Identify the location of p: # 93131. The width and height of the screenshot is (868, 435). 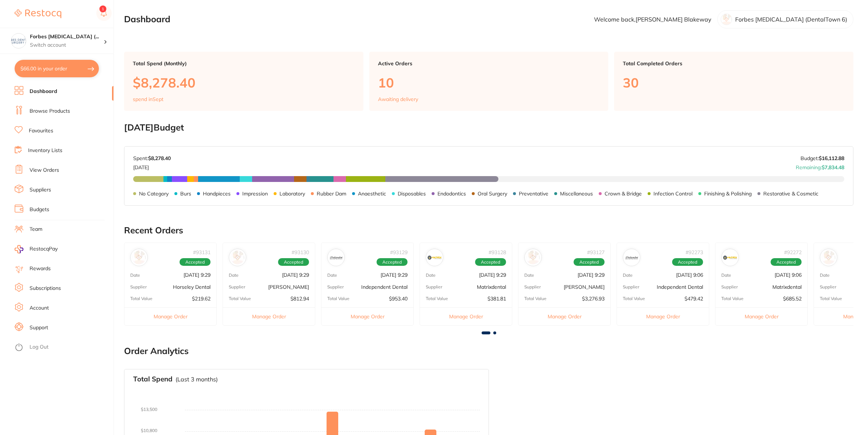
(202, 252).